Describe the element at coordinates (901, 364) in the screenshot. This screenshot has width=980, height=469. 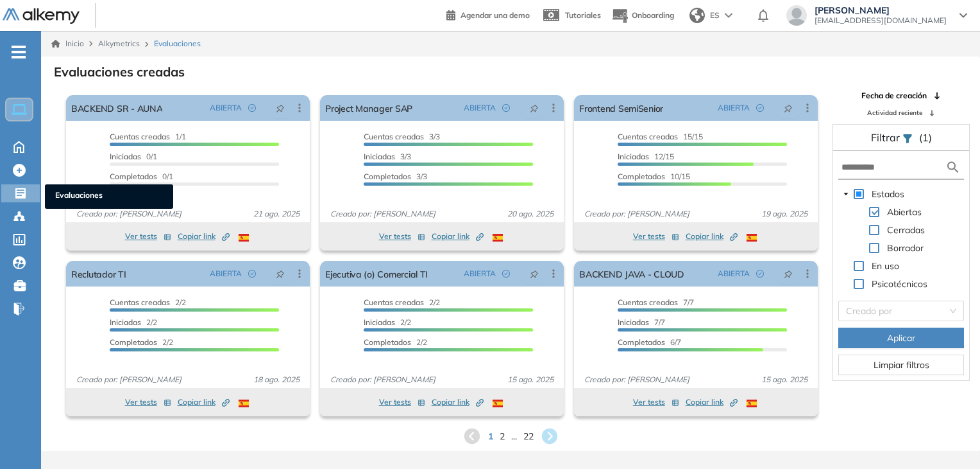
I see `span: Limpiar filtros` at that location.